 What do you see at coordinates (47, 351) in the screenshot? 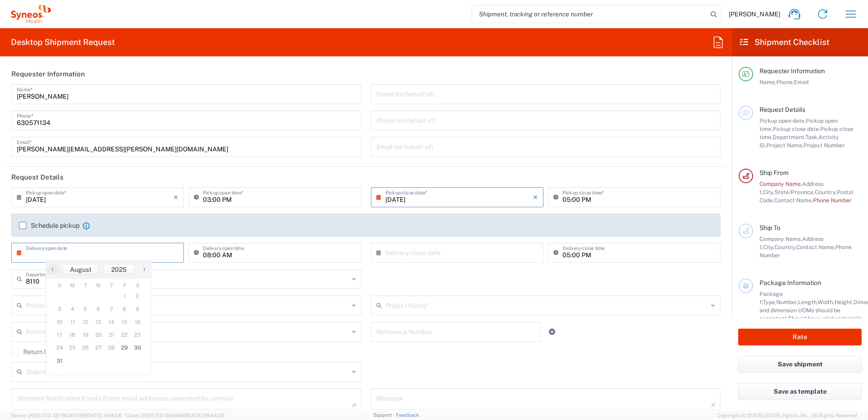
I see `label: Return label required` at bounding box center [47, 351].